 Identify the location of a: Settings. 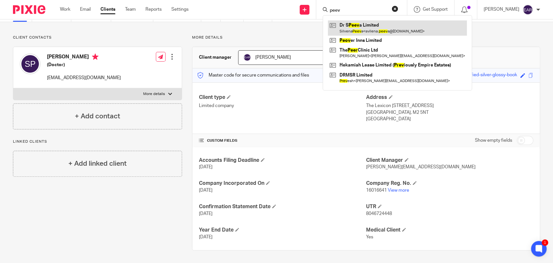
(180, 9).